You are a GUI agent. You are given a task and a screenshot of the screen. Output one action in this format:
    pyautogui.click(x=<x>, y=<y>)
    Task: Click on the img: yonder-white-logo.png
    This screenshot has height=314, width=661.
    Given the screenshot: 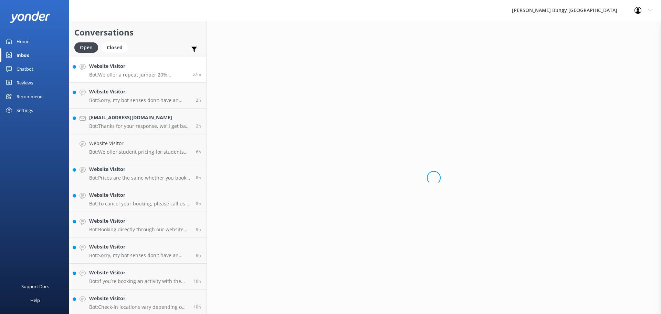 What is the action you would take?
    pyautogui.click(x=30, y=17)
    